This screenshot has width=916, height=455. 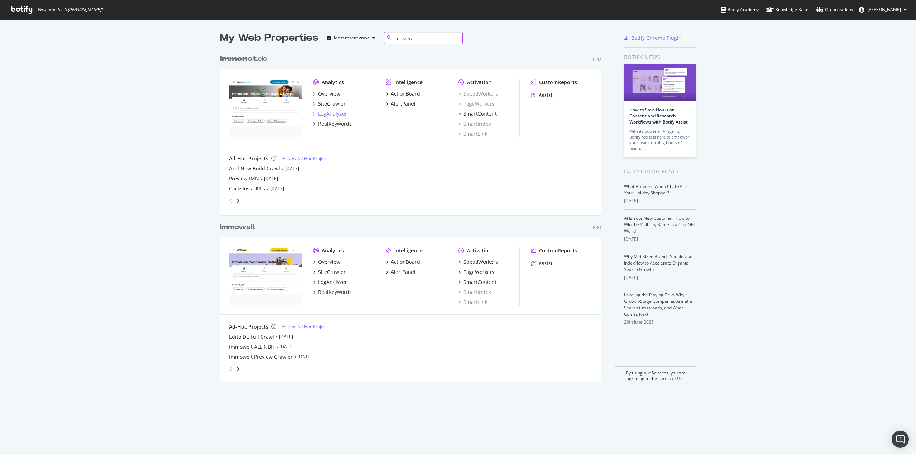 What do you see at coordinates (247, 189) in the screenshot?
I see `div: Clicksloss URLs` at bounding box center [247, 189].